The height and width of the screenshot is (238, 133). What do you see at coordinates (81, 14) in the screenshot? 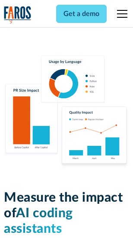
I see `a: Get a demo` at bounding box center [81, 14].